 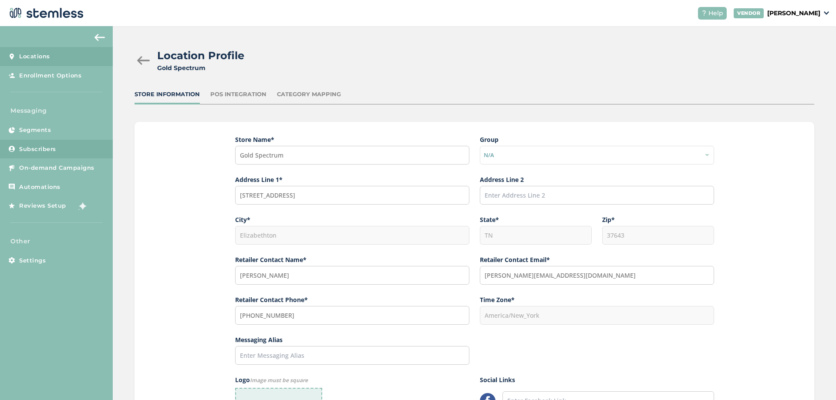 I want to click on img: icon-help-white-03924b79.svg, so click(x=704, y=13).